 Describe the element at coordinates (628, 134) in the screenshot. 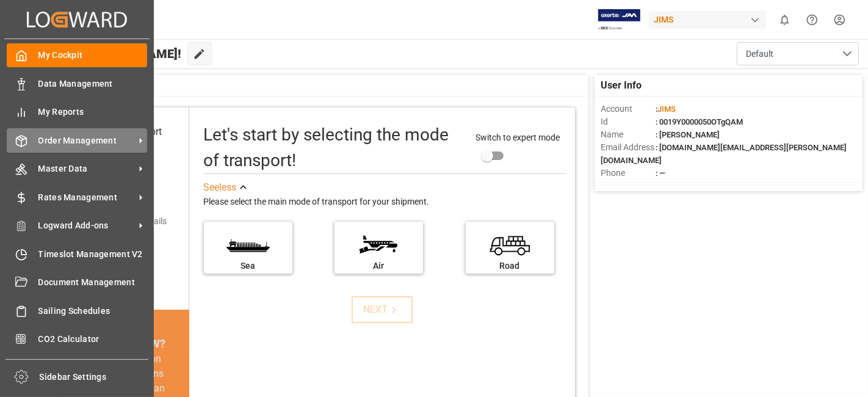

I see `span: Name` at that location.